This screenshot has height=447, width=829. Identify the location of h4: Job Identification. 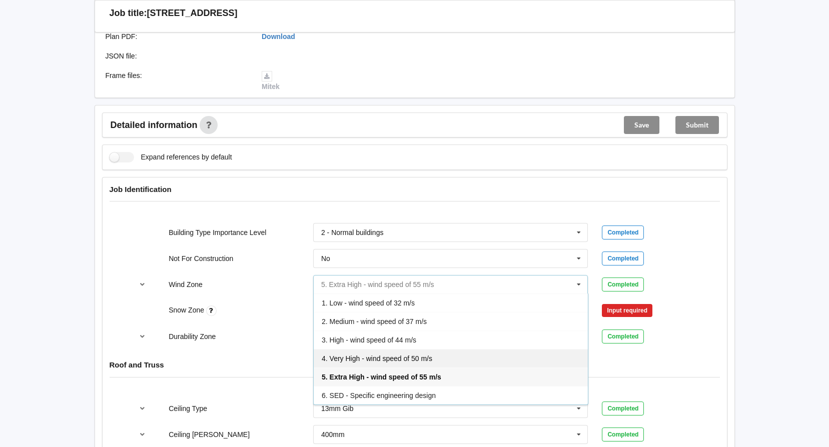
(415, 189).